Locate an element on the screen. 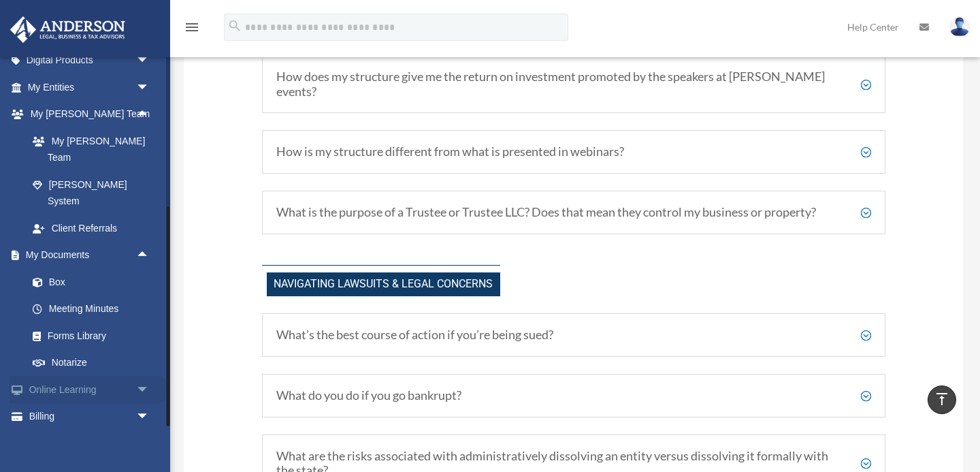 The image size is (980, 472). a: Digital Productsarrow_drop_down is located at coordinates (90, 60).